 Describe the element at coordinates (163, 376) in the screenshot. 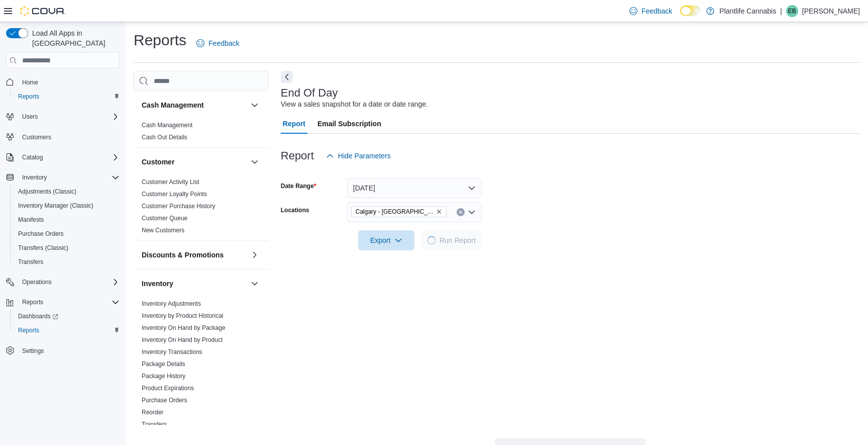

I see `a: Package History` at that location.